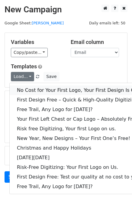  Describe the element at coordinates (107, 23) in the screenshot. I see `a: Daily emails left: 50` at that location.